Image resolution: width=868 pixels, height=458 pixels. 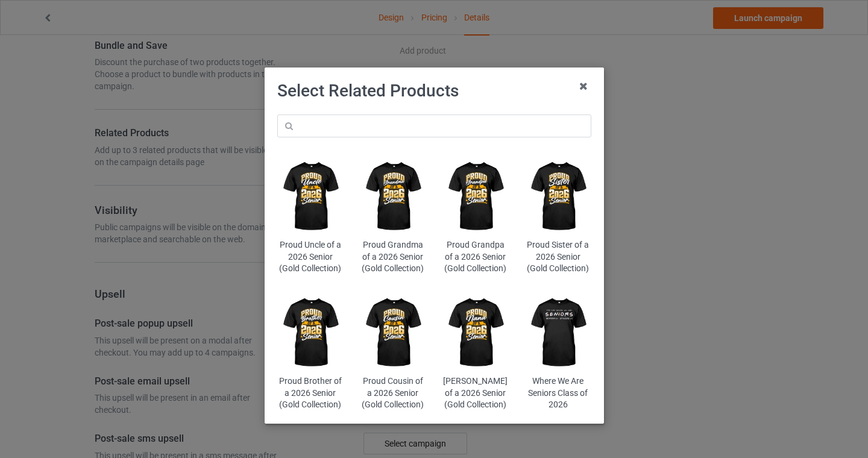 I want to click on div: Proud Grandpa of a 2026 Senior (Gold Collection), so click(x=475, y=257).